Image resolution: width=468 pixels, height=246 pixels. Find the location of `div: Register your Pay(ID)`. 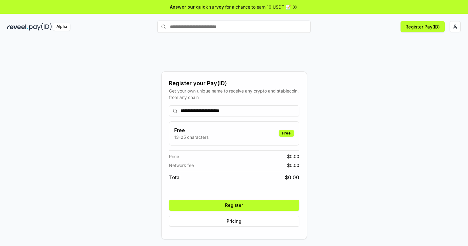

div: Register your Pay(ID) is located at coordinates (234, 83).